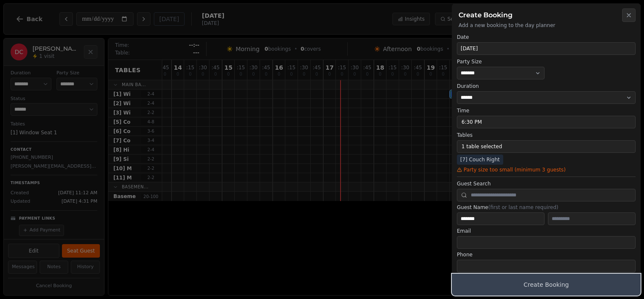  Describe the element at coordinates (546, 15) in the screenshot. I see `h2: Create Booking` at that location.